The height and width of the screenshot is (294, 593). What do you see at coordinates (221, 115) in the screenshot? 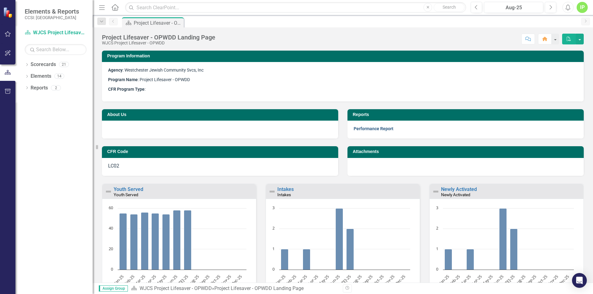
I see `h3: About Us` at bounding box center [221, 115].